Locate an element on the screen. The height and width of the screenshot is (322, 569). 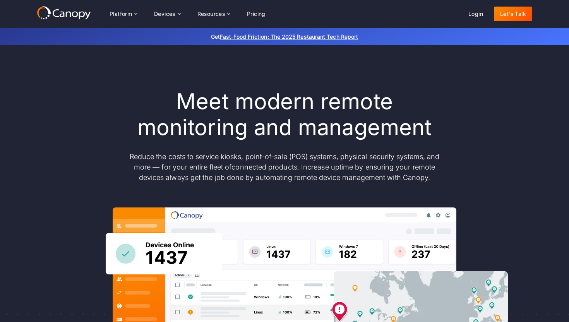
div: Devices is located at coordinates (164, 14).